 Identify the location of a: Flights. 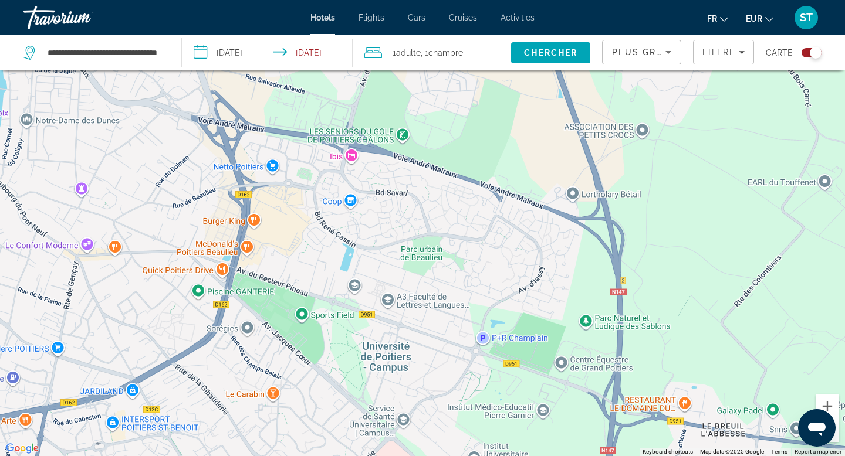
(371, 18).